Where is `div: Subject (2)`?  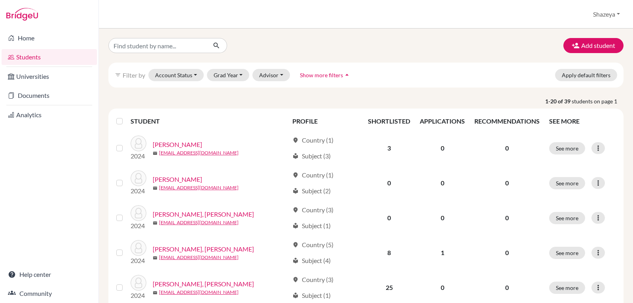 div: Subject (2) is located at coordinates (311, 191).